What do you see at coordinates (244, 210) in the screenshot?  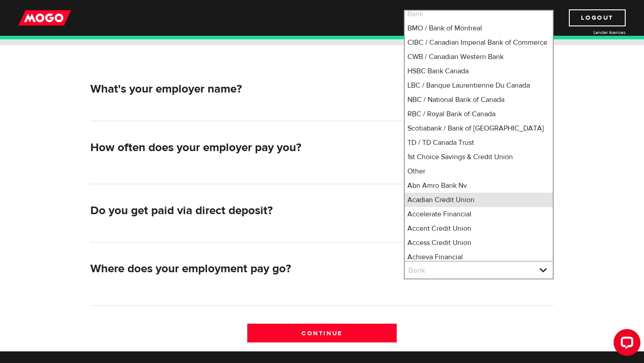 I see `h2: Do you get paid via direct deposit?` at bounding box center [244, 210].